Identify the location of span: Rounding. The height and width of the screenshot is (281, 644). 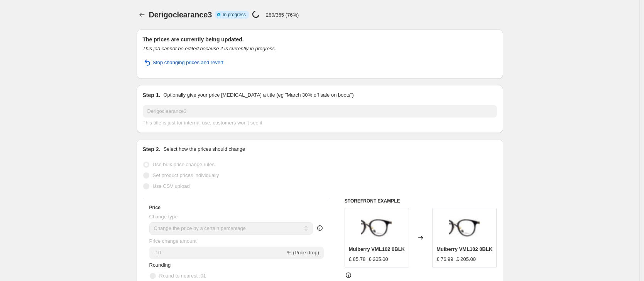
(160, 264).